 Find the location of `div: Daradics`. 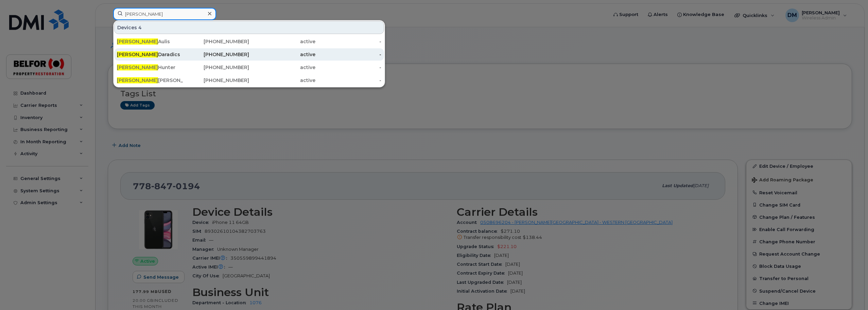

div: Daradics is located at coordinates (150, 54).